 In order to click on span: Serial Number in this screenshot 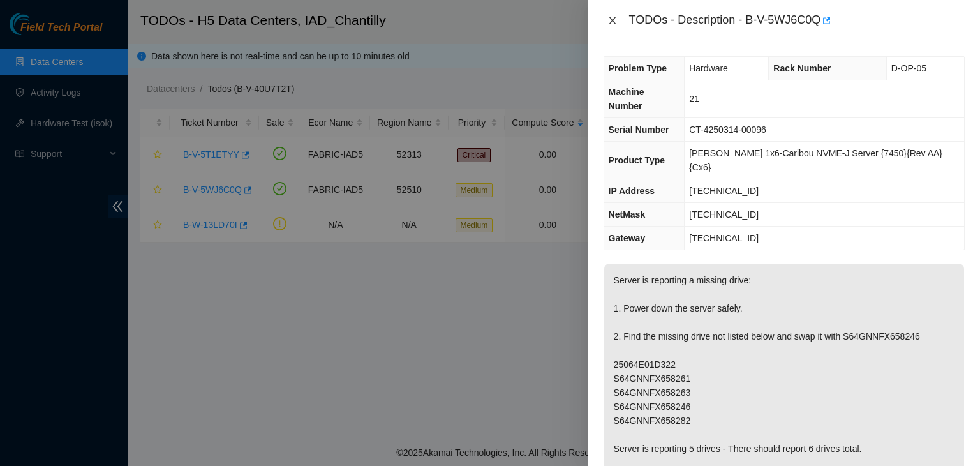, I will do `click(639, 130)`.